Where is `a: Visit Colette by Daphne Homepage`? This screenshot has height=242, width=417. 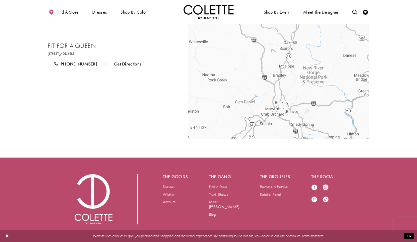 a: Visit Colette by Daphne Homepage is located at coordinates (94, 199).